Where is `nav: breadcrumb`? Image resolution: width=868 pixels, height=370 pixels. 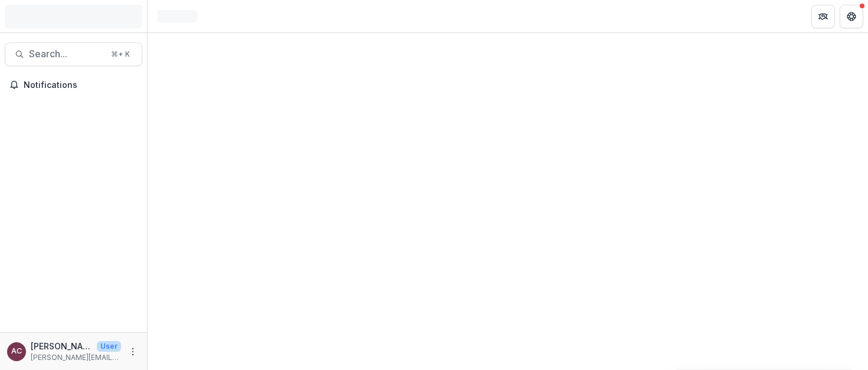
nav: breadcrumb is located at coordinates (177, 16).